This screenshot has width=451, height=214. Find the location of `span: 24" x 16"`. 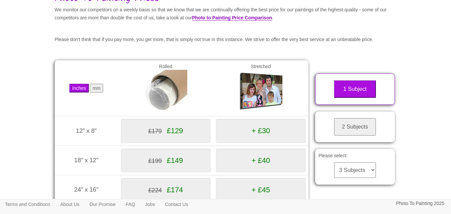

span: 24" x 16" is located at coordinates (86, 190).